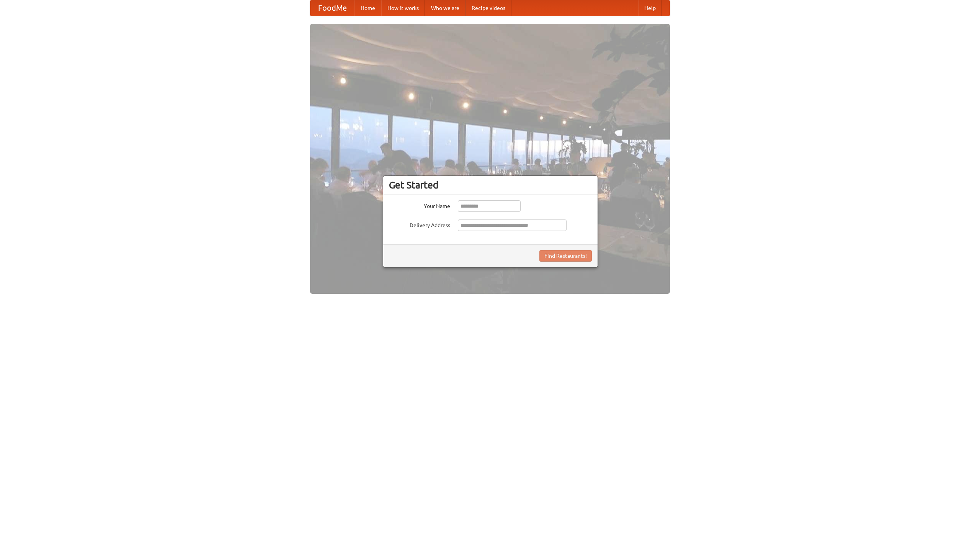  What do you see at coordinates (565, 256) in the screenshot?
I see `button: Find Restaurants!` at bounding box center [565, 256].